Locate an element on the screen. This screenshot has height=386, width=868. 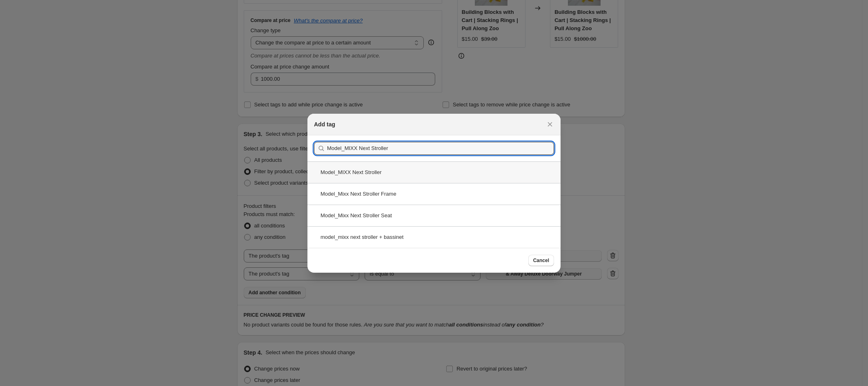
span: Cancel is located at coordinates (541, 261).